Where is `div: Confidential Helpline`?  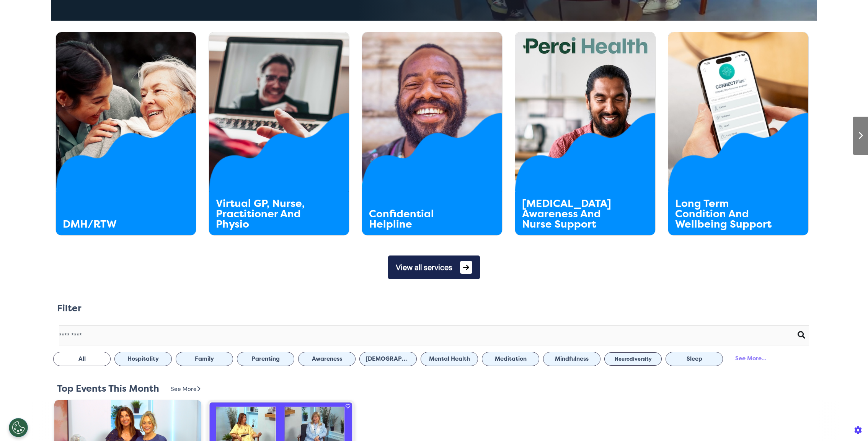 div: Confidential Helpline is located at coordinates (418, 219).